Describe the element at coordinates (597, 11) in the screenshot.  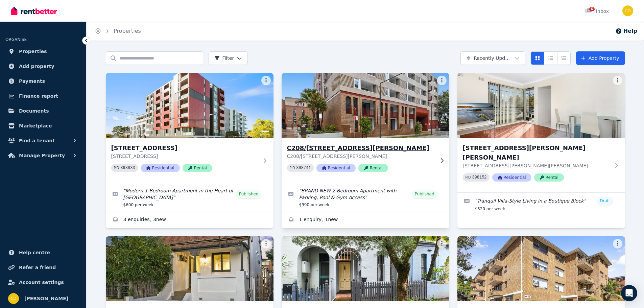
I see `div: Inbox` at that location.